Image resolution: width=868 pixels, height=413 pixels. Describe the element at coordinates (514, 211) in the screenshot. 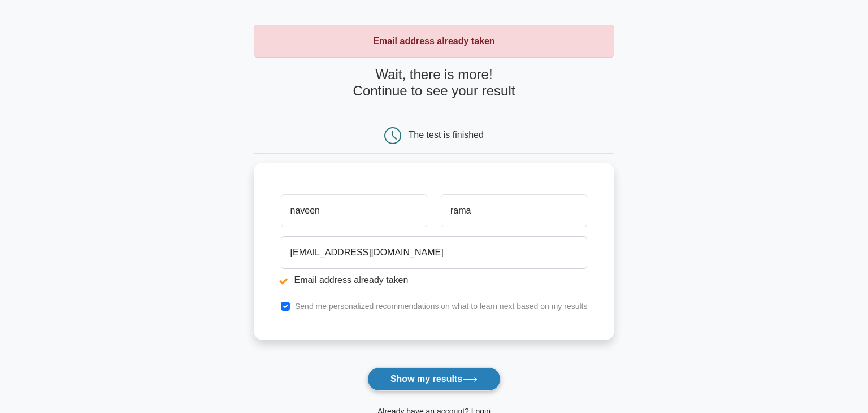

I see `input: Last name` at that location.